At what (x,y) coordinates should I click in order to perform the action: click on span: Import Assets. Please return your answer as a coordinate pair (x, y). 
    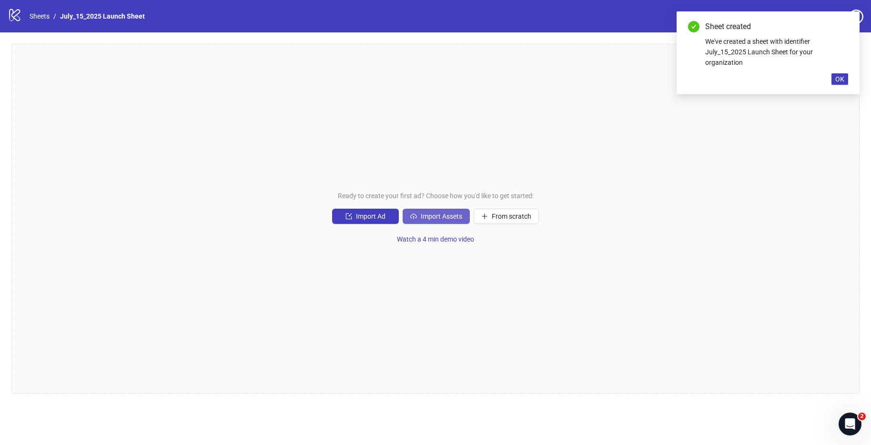
    Looking at the image, I should click on (441, 216).